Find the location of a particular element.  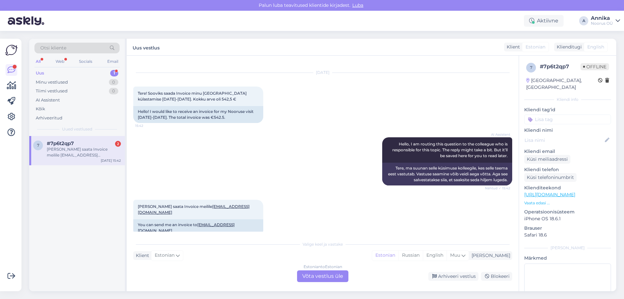

span: Muu is located at coordinates (455, 255).